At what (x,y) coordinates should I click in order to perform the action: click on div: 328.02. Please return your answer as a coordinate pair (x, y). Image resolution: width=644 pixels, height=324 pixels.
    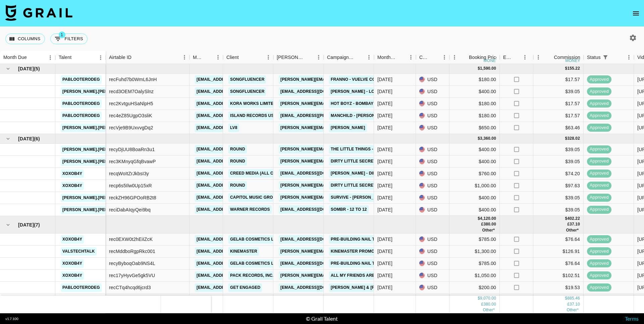
    Looking at the image, I should click on (573, 138).